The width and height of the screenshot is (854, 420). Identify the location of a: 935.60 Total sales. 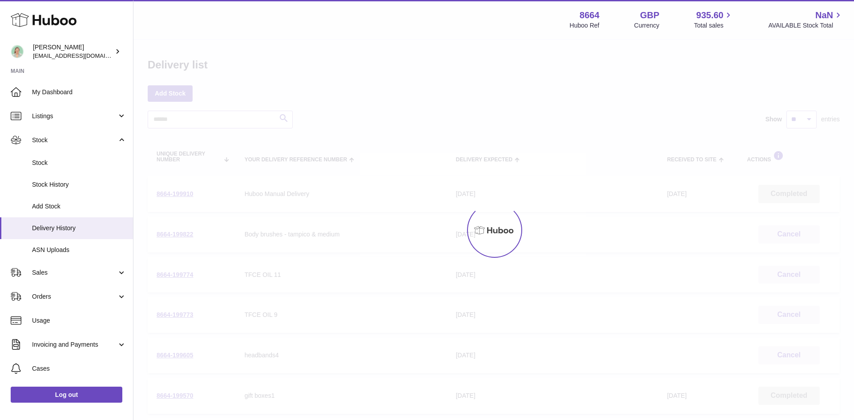
(713, 20).